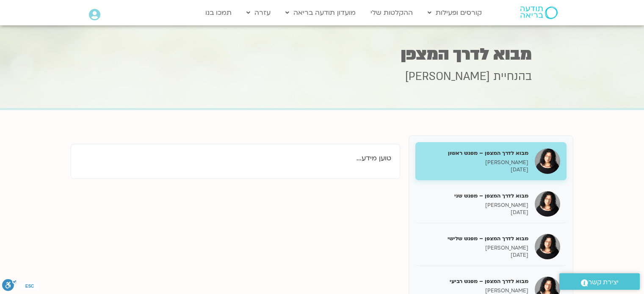 Image resolution: width=644 pixels, height=294 pixels. I want to click on a: תמכו בנו, so click(218, 13).